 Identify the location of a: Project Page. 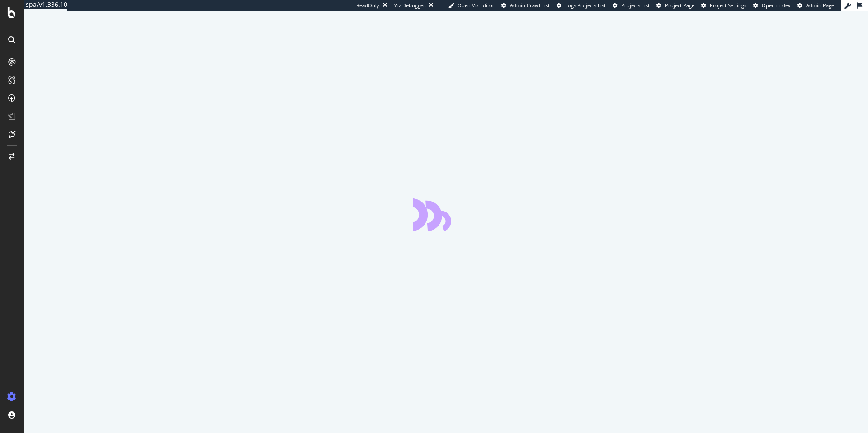
(675, 6).